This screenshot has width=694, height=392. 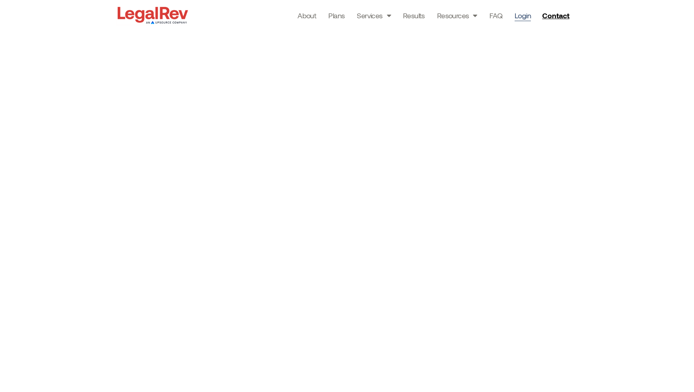 I want to click on a: About, so click(x=307, y=15).